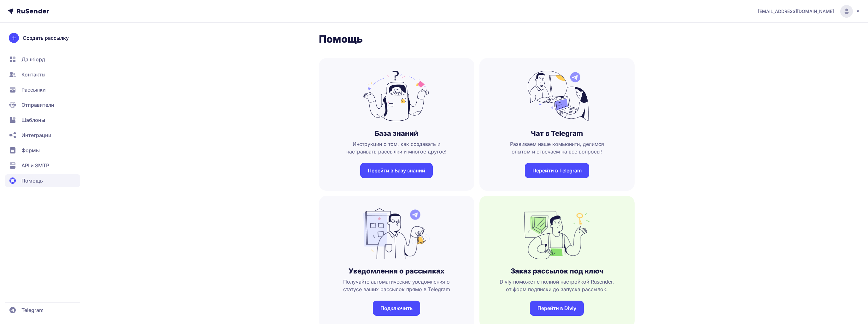  What do you see at coordinates (397, 147) in the screenshot?
I see `span: Инструкции о том, как создавать и настраивать рассылки и многое другое!` at bounding box center [397, 147].